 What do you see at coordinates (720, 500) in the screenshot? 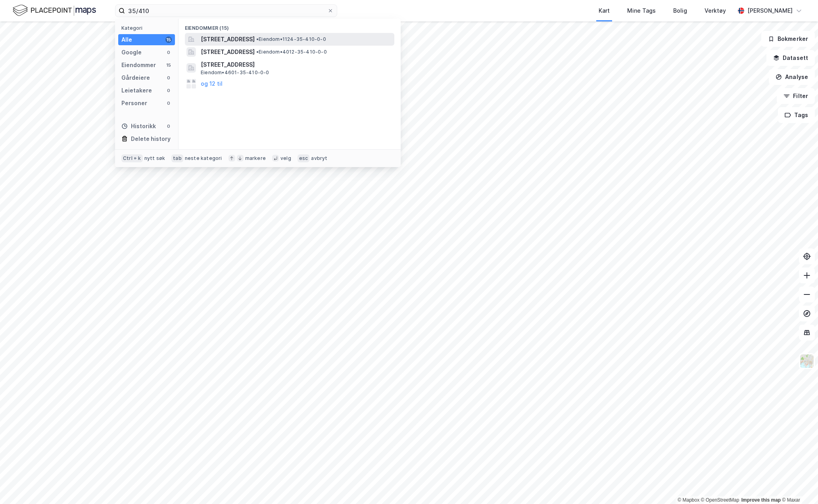
I see `a: OpenStreetMap` at bounding box center [720, 500].